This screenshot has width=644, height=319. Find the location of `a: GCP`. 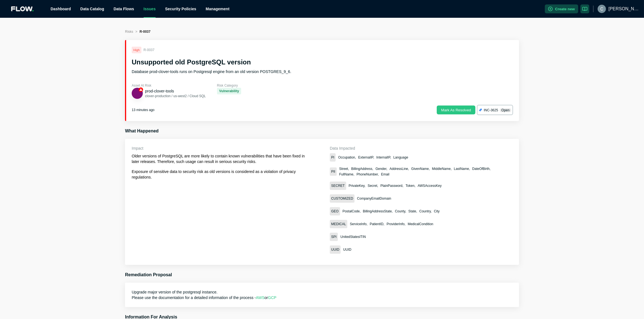

a: GCP is located at coordinates (272, 298).